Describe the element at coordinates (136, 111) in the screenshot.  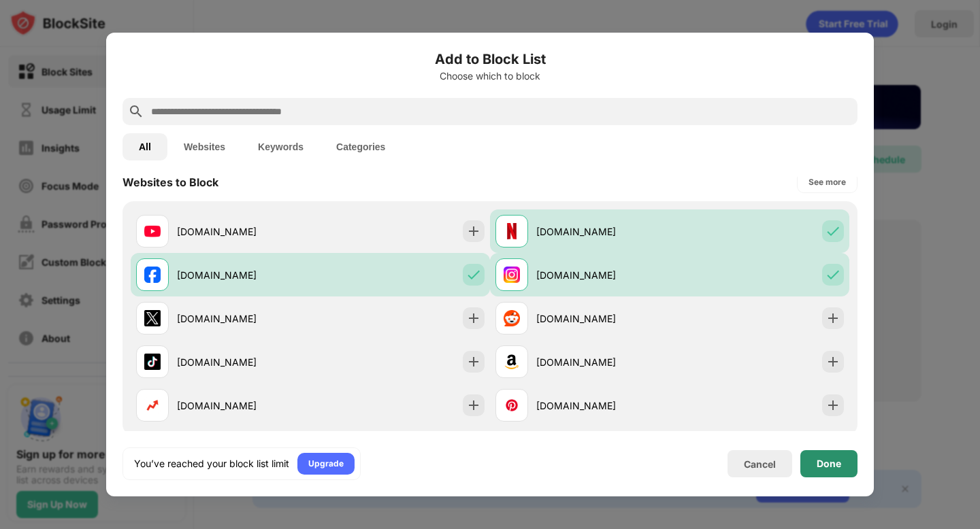
I see `img: search.svg` at that location.